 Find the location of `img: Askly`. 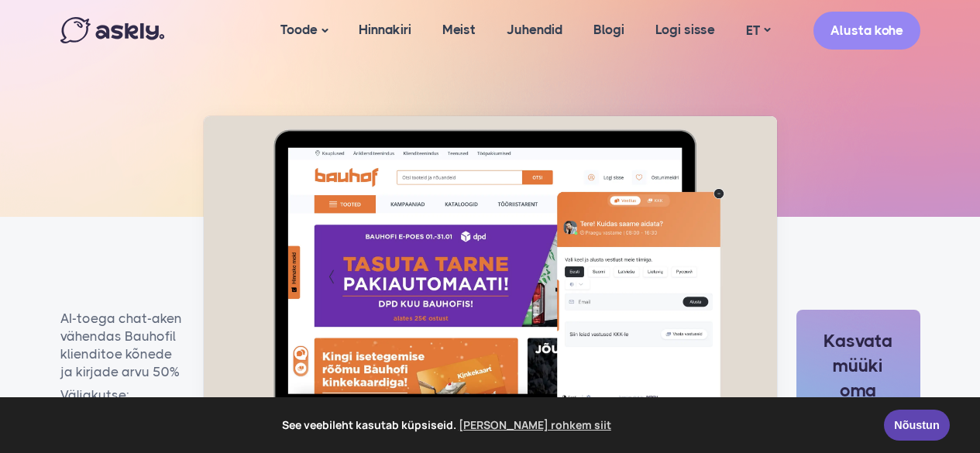

img: Askly is located at coordinates (112, 30).